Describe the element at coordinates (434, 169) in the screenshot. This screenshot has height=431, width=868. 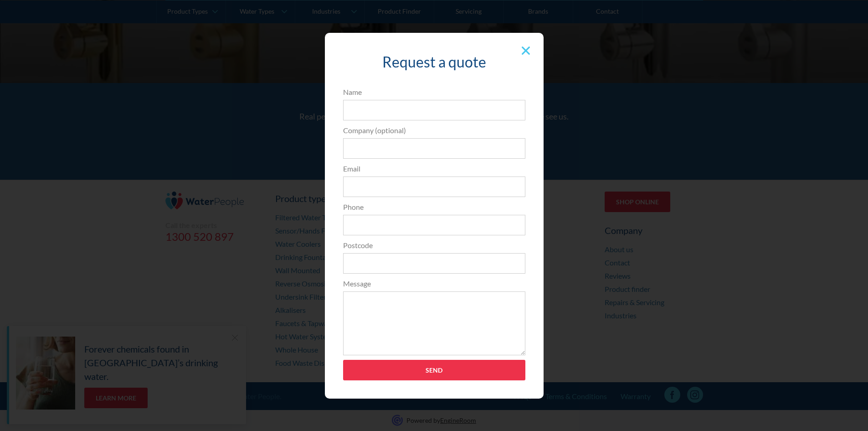
I see `label: Email` at that location.